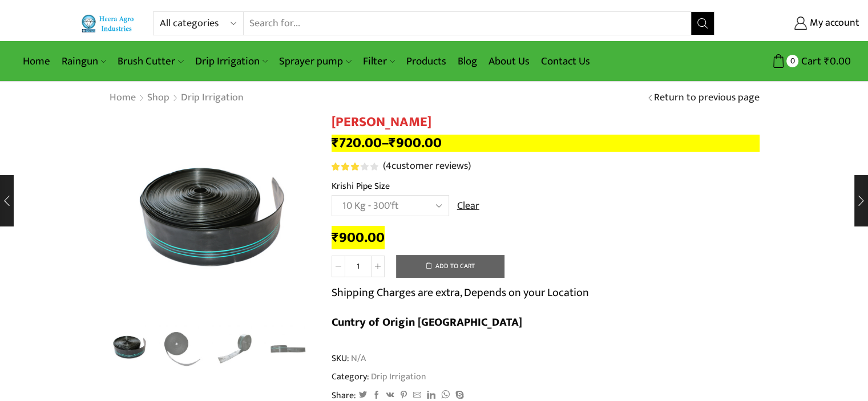  I want to click on a: Contact Us, so click(565, 61).